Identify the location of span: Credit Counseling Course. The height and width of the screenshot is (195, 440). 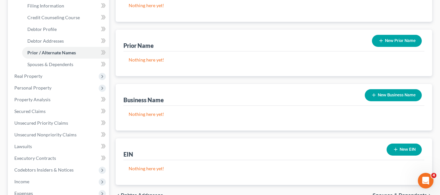
(53, 17).